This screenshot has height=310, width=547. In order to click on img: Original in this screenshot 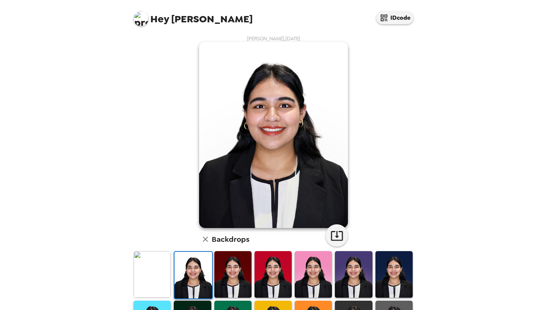, I will do `click(152, 274)`.